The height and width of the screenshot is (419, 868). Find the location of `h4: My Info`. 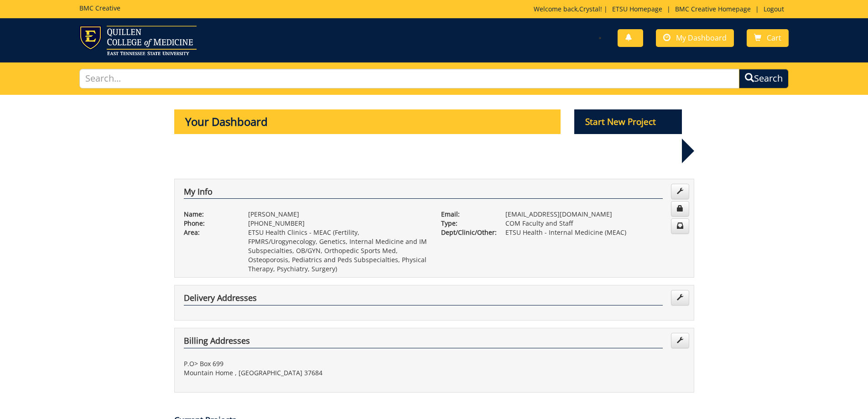

h4: My Info is located at coordinates (423, 193).